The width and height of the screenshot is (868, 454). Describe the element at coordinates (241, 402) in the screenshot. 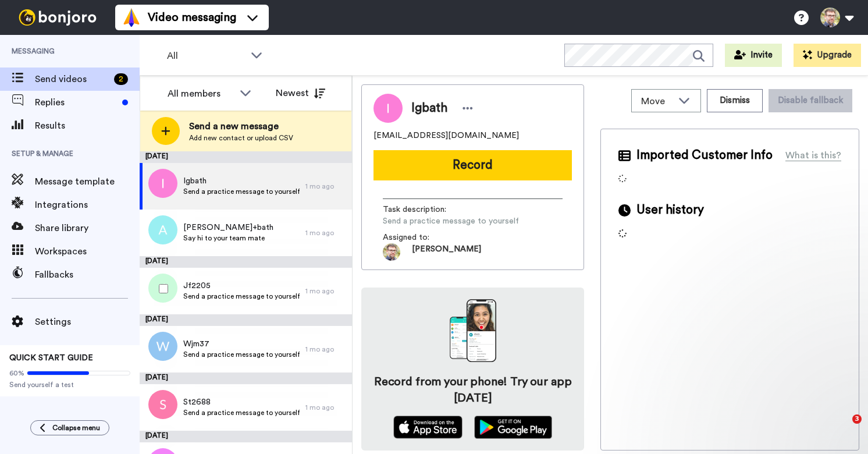

I see `span: St2688` at that location.